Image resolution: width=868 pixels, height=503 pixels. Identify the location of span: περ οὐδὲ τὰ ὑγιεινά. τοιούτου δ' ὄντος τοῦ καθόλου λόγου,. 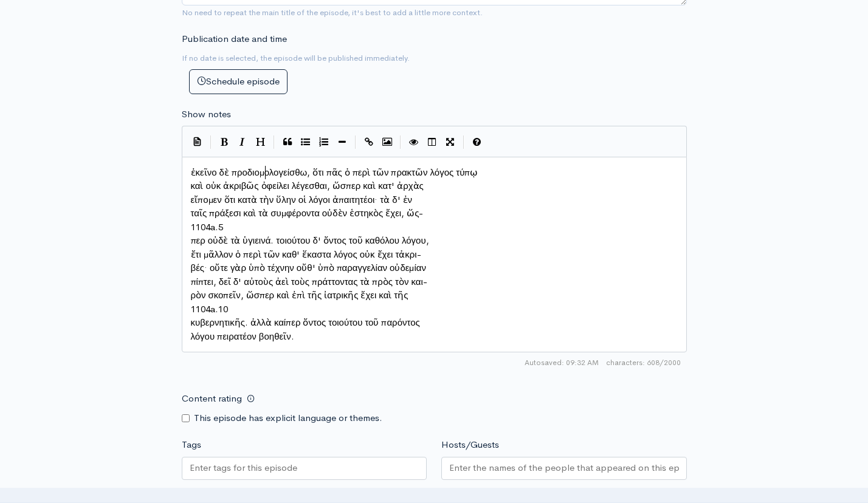
(310, 240).